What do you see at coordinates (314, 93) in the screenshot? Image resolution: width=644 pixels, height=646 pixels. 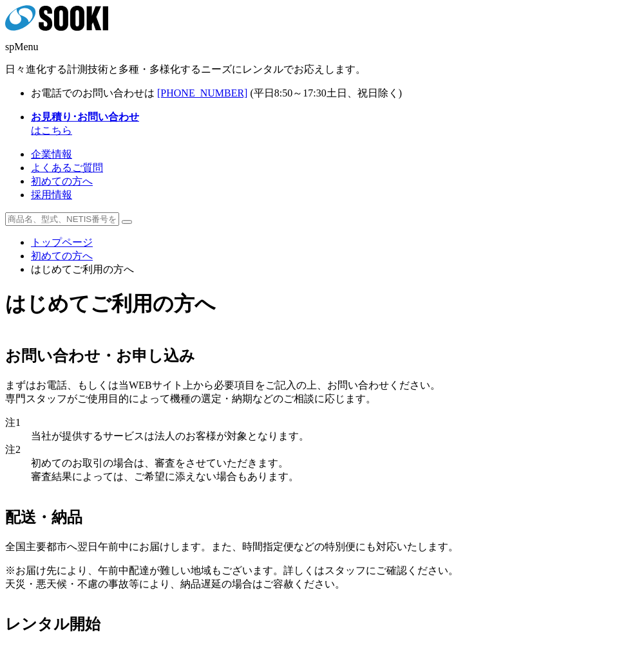 I see `span: 17:30` at bounding box center [314, 93].